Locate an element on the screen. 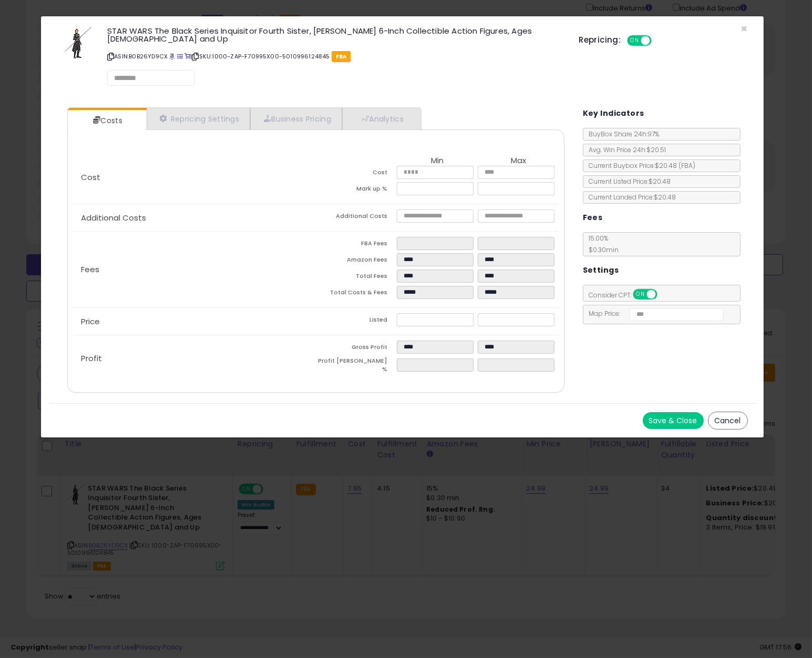 The image size is (812, 658). td: FBA Fees is located at coordinates (357, 245).